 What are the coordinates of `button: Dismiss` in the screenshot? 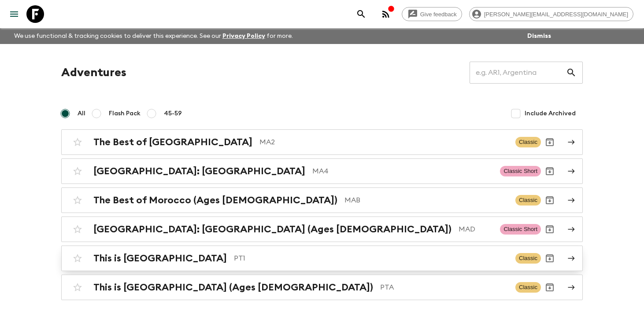 It's located at (539, 36).